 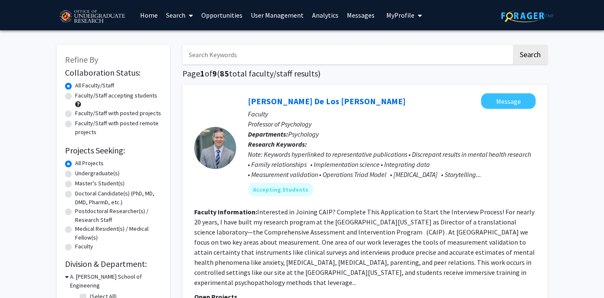 I want to click on h2: Projects Seeking:, so click(x=113, y=150).